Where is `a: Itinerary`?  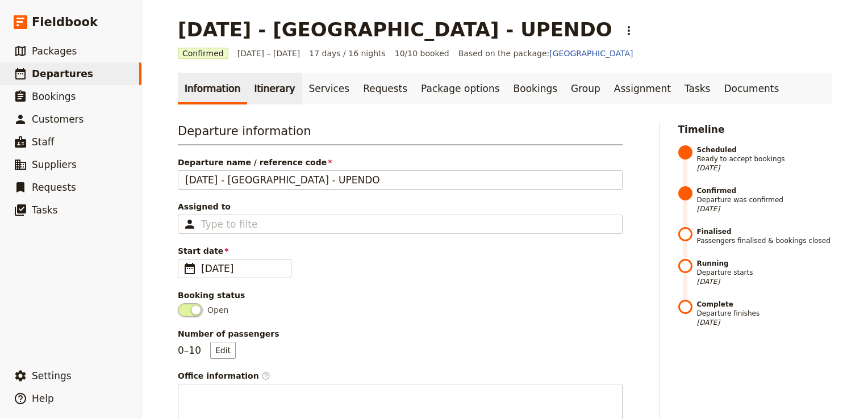
a: Itinerary is located at coordinates (274, 89).